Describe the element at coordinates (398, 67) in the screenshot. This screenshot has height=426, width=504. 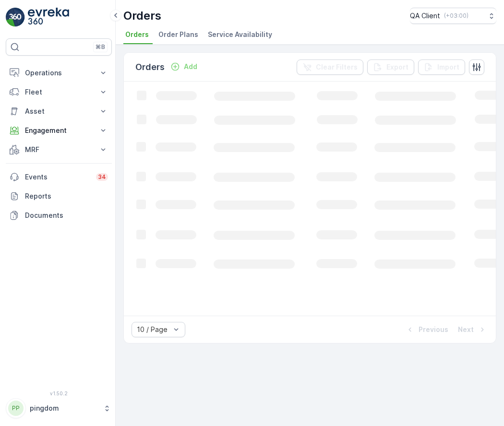
I see `p: Export` at that location.